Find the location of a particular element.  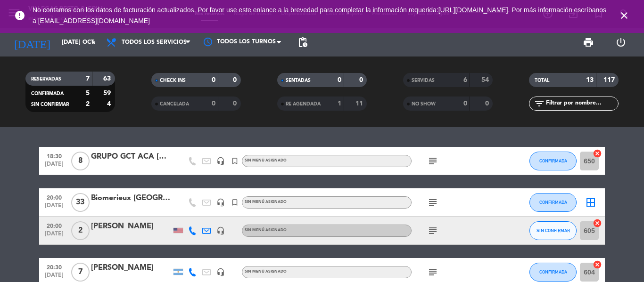

span: NO SHOW is located at coordinates (423, 104).